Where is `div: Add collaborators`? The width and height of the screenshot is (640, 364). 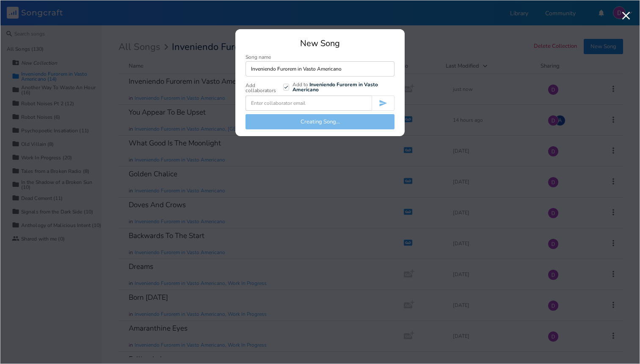 div: Add collaborators is located at coordinates (264, 88).